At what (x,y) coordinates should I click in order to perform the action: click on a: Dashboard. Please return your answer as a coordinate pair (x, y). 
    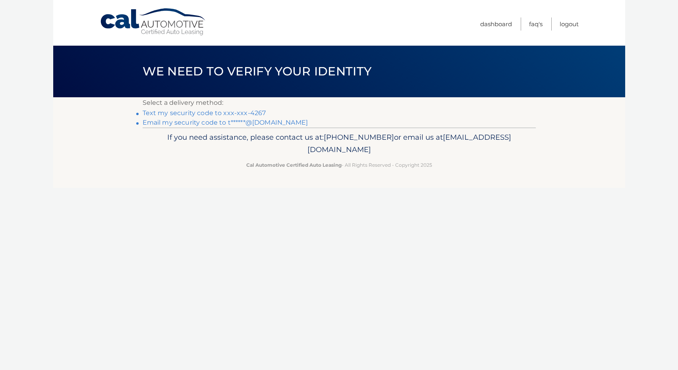
    Looking at the image, I should click on (496, 24).